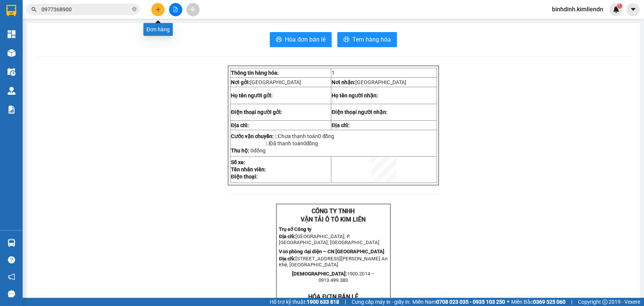 This screenshot has height=306, width=644. Describe the element at coordinates (86, 9) in the screenshot. I see `input: Tìm tên, số ĐT hoặc mã đơn` at that location.